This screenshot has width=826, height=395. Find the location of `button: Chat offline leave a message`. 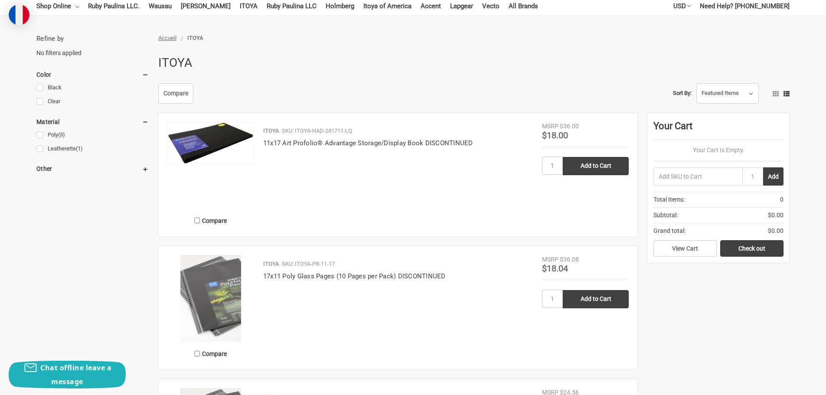

button: Chat offline leave a message is located at coordinates (67, 374).